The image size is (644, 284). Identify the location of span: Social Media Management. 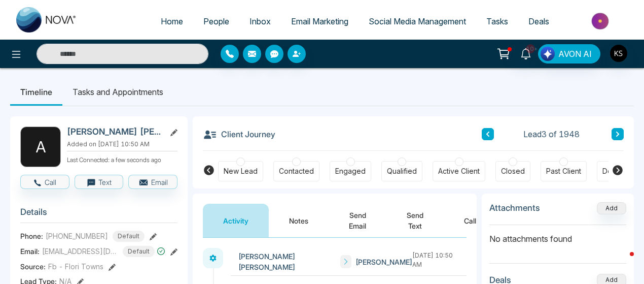
(418, 21).